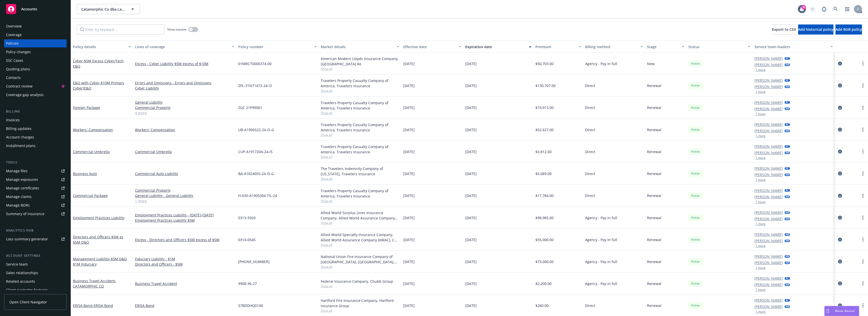  I want to click on a: Account charges, so click(35, 137).